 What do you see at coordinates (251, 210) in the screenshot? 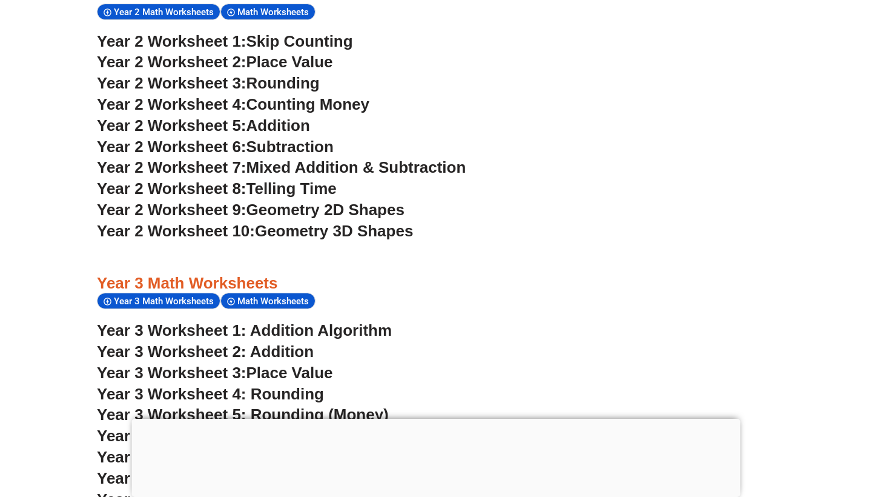
I see `a: Year 2 Worksheet 9:Geometry 2D Shapes` at bounding box center [251, 210].